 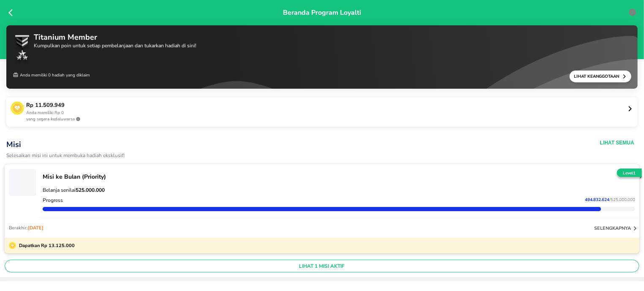 I want to click on button: selengkapnya, so click(x=617, y=229).